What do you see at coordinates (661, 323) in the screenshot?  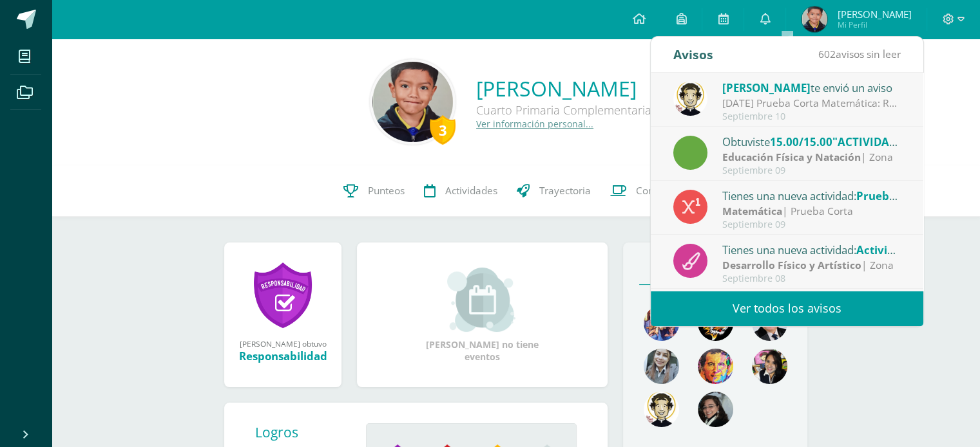 I see `img: 88256b496371d55dc06d1c3f8a5004f4.png` at bounding box center [661, 323].